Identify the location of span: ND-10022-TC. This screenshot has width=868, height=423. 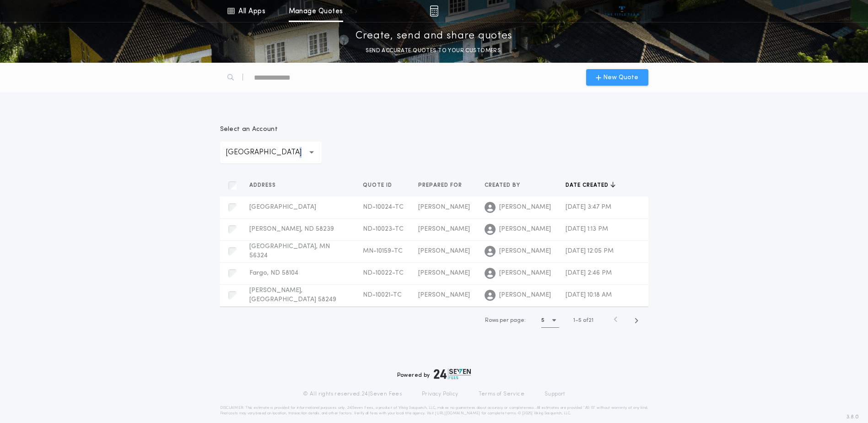
(383, 273).